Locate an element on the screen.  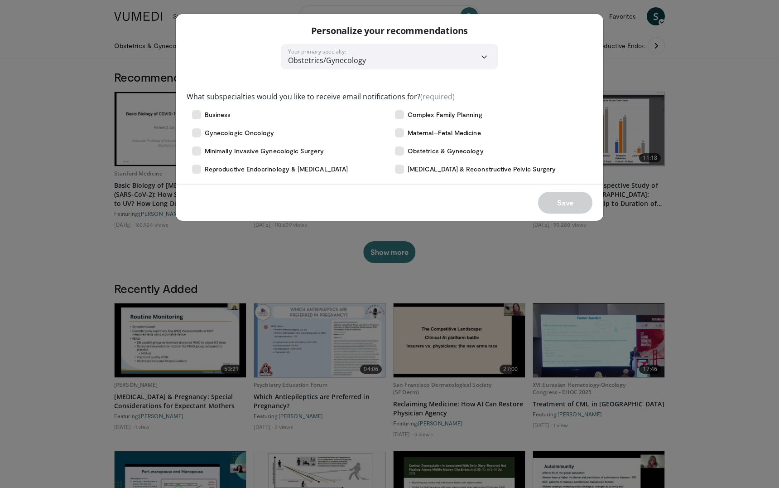
span: Maternal–Fetal Medicine is located at coordinates (444, 133).